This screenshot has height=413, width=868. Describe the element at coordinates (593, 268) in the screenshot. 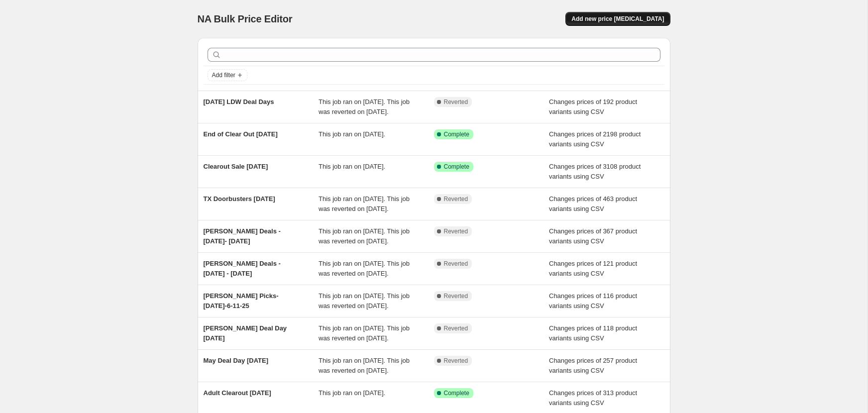

I see `span: Changes prices of 121 product variants using CSV` at that location.